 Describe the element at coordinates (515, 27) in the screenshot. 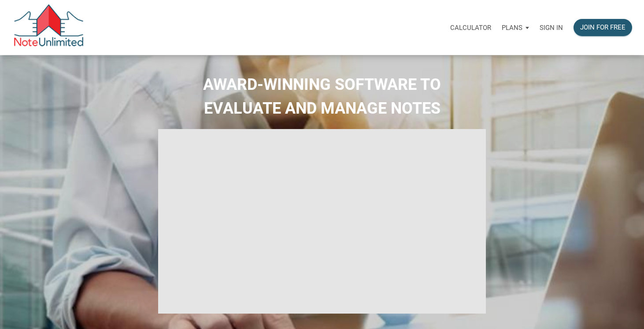

I see `a: Plans` at that location.